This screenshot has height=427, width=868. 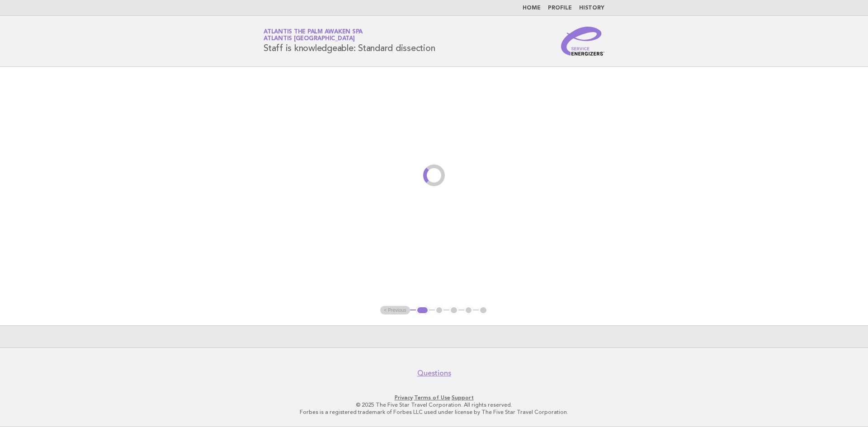 What do you see at coordinates (559, 8) in the screenshot?
I see `a: Profile` at bounding box center [559, 8].